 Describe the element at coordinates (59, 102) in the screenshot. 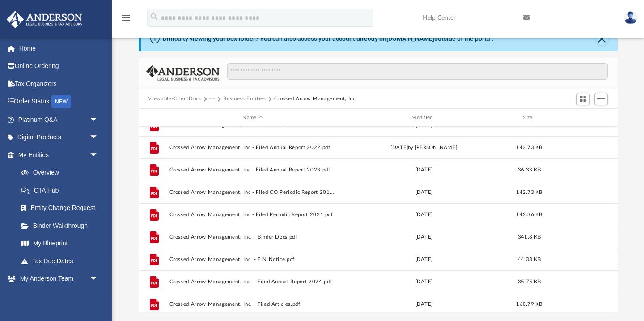

I see `a: Order StatusNEW` at that location.